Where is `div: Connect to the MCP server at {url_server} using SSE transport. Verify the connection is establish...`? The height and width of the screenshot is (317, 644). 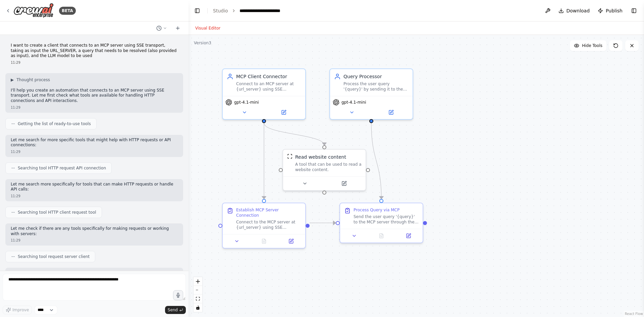 div: Connect to the MCP server at {url_server} using SSE transport. Verify the connection is establish... is located at coordinates (269, 225).